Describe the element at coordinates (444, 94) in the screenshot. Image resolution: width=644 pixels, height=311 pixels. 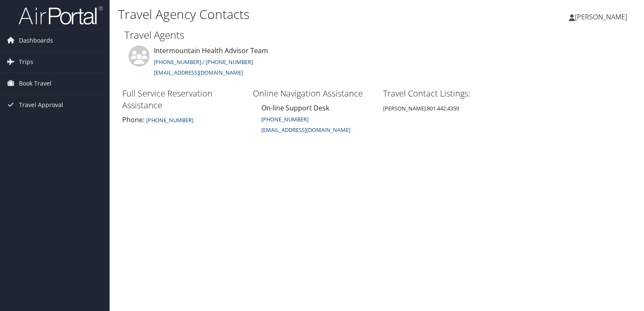
I see `h3: Travel Contact Listings:` at that location.